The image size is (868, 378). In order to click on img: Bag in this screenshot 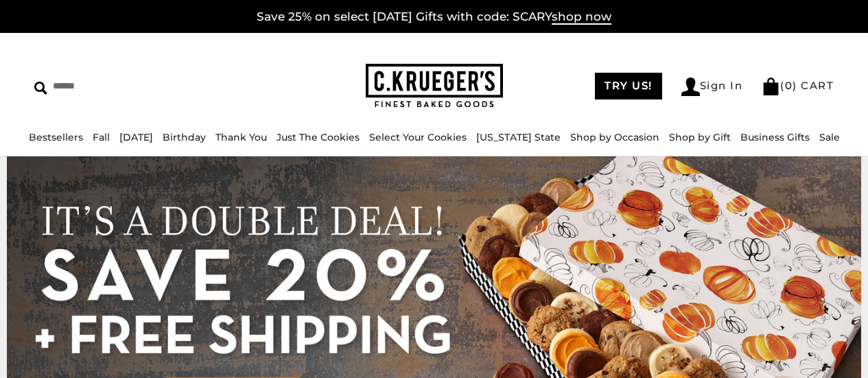, I will do `click(770, 86)`.